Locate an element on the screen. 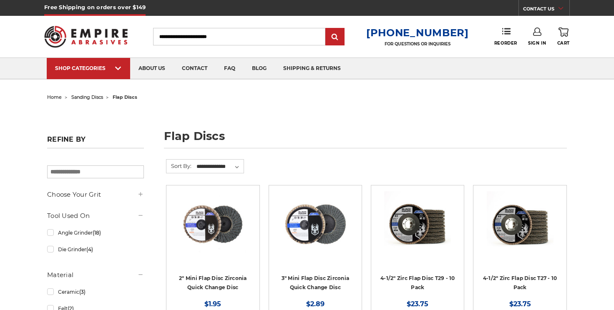 The height and width of the screenshot is (310, 614). span: home is located at coordinates (54, 97).